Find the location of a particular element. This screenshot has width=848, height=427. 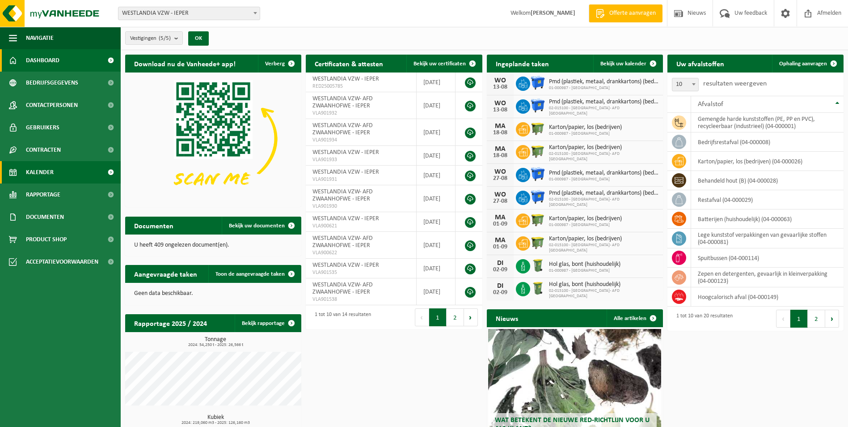

span: Bedrijfsgegevens is located at coordinates (52, 83).